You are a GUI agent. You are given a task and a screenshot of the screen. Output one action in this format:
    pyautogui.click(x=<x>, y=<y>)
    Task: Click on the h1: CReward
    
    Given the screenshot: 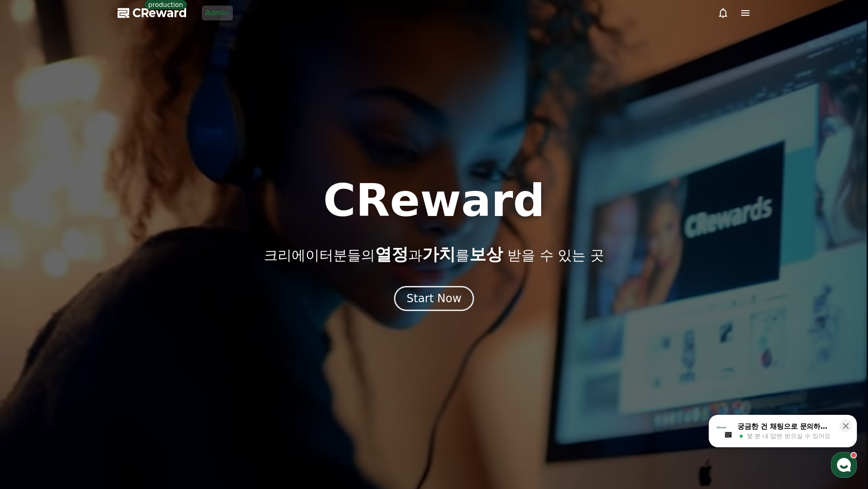 What is the action you would take?
    pyautogui.click(x=434, y=201)
    